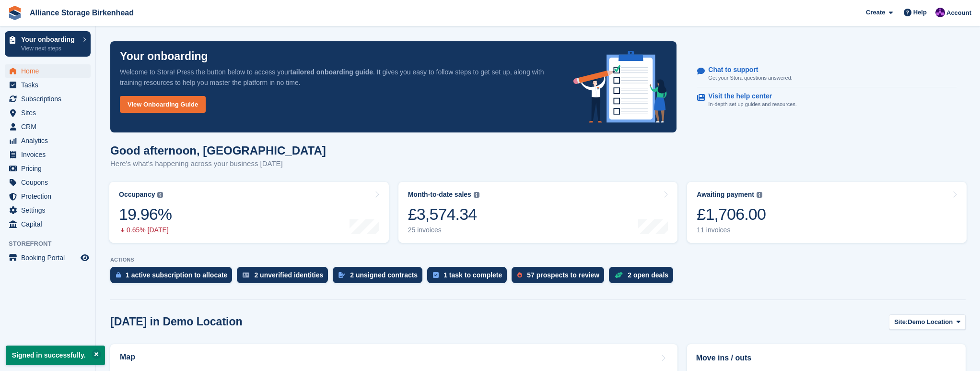 This screenshot has width=980, height=371. Describe the element at coordinates (443, 230) in the screenshot. I see `div: 25 invoices` at that location.